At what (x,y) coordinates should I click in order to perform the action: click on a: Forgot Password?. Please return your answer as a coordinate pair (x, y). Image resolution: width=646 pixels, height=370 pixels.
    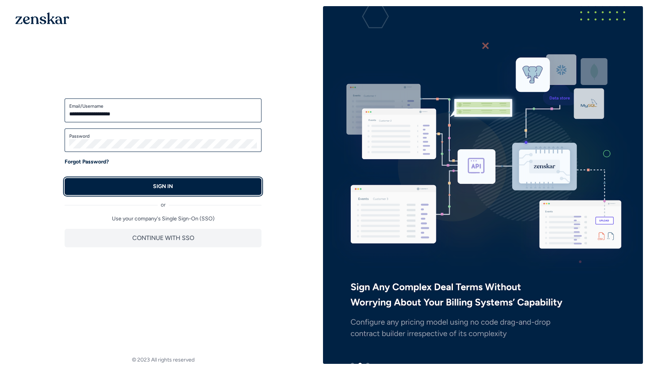
    Looking at the image, I should click on (86, 162).